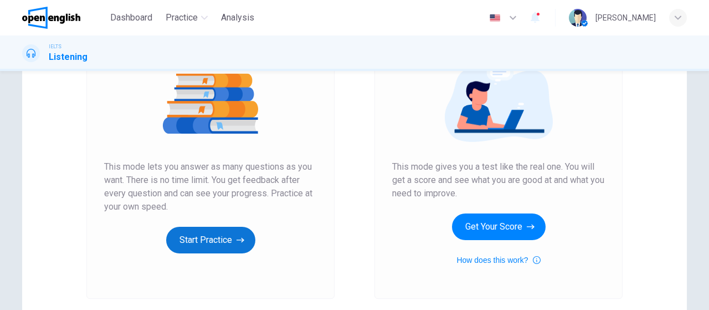 This screenshot has width=709, height=310. I want to click on span: This mode lets you answer as many questions as you want. There is no time limit. You get feedback..., so click(211, 187).